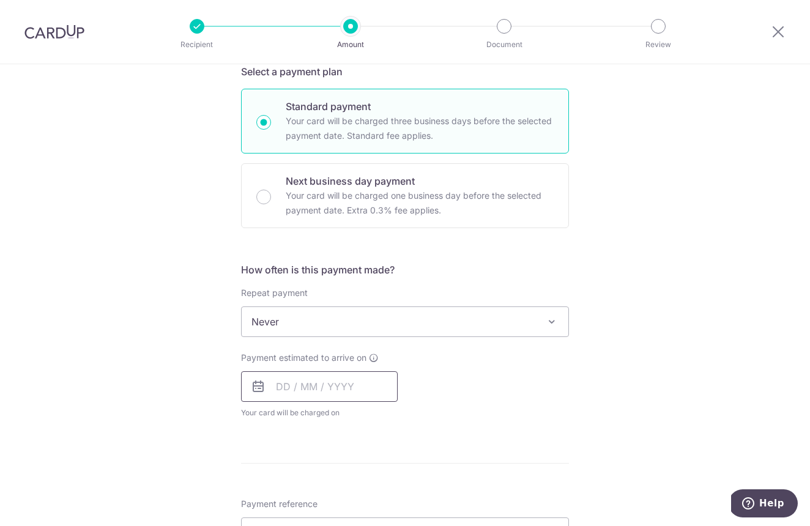  What do you see at coordinates (320, 413) in the screenshot?
I see `span: Your card will be charged on` at bounding box center [320, 413].